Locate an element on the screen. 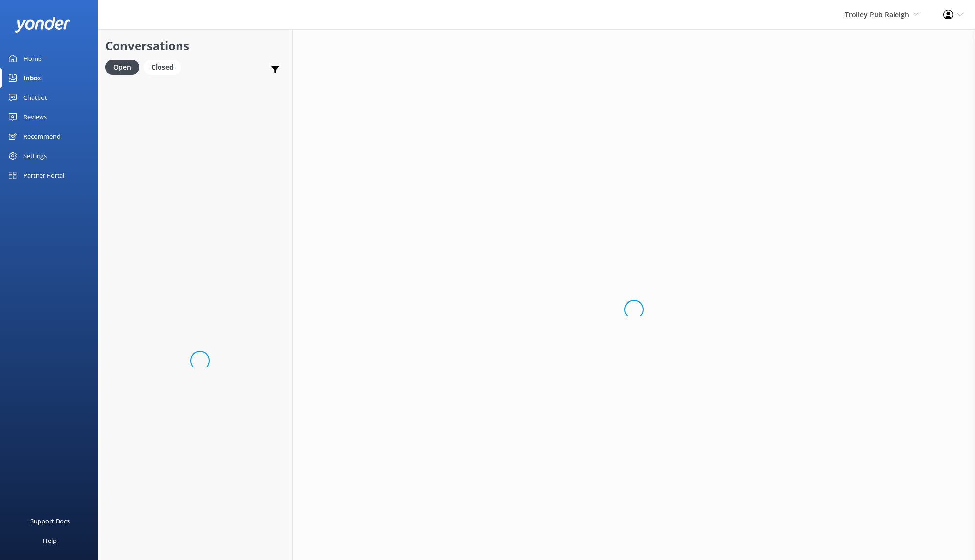 The height and width of the screenshot is (560, 975). div: Home is located at coordinates (32, 58).